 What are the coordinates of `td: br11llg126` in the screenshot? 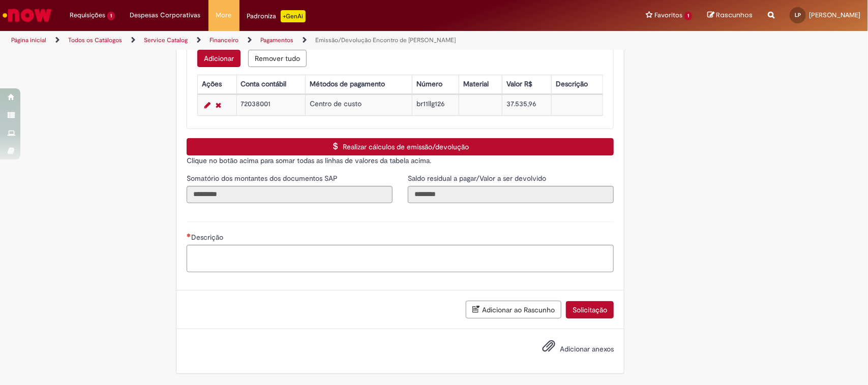 It's located at (436, 105).